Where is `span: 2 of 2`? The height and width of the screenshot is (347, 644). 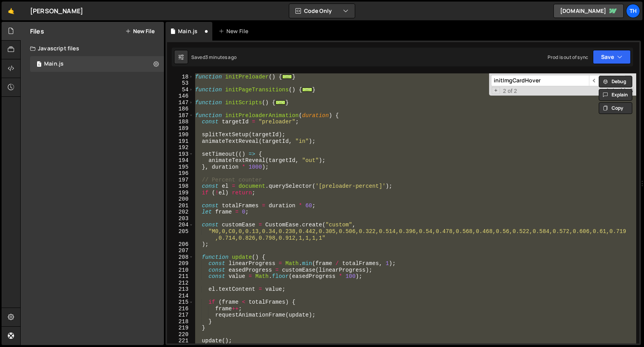
span: 2 of 2 is located at coordinates (510, 91).